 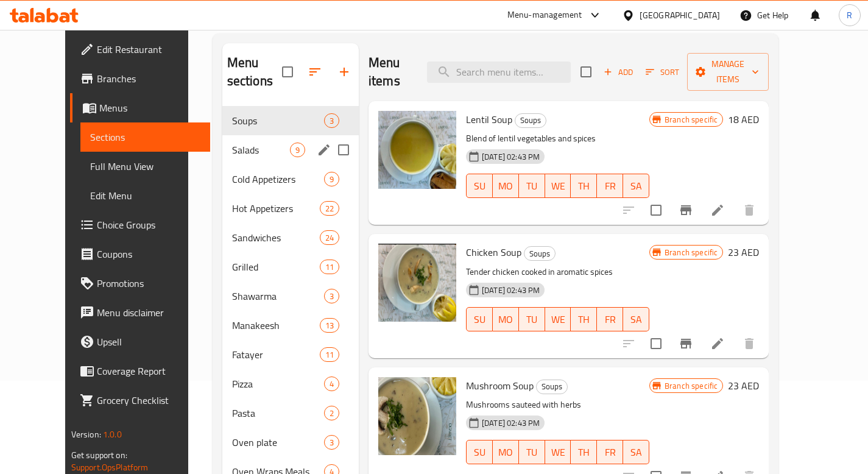 What do you see at coordinates (278, 179) in the screenshot?
I see `span: Cold Appetizers` at bounding box center [278, 179].